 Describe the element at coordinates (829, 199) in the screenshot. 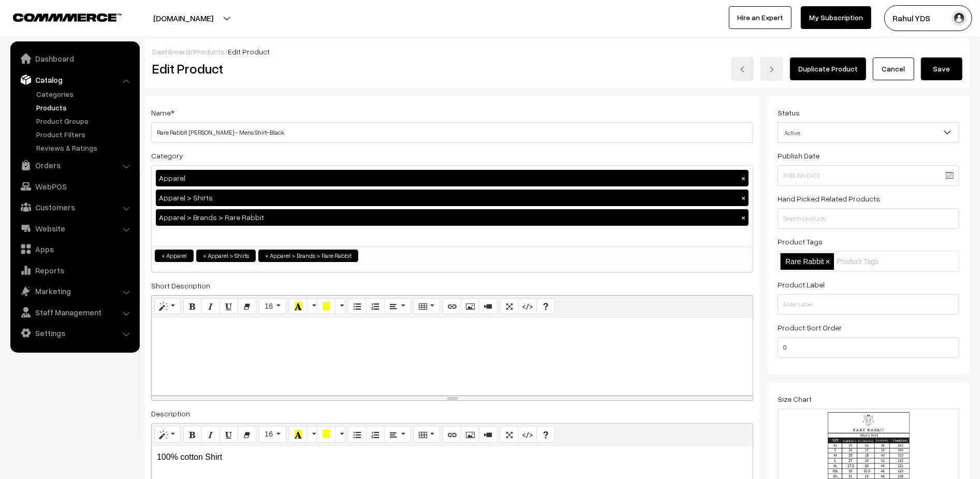

I see `label: Hand Picked Related Products` at that location.